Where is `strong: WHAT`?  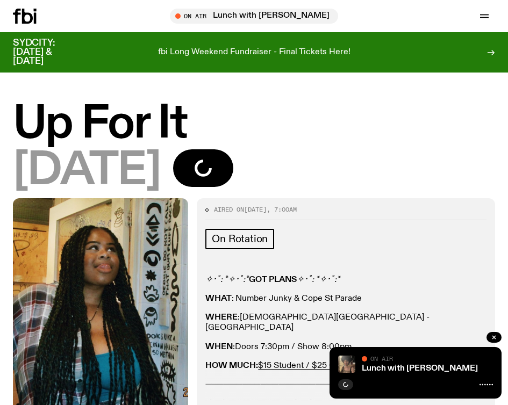 strong: WHAT is located at coordinates (218, 299).